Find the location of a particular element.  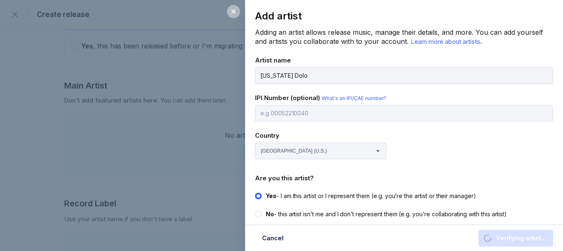

input: Name is located at coordinates (404, 76).